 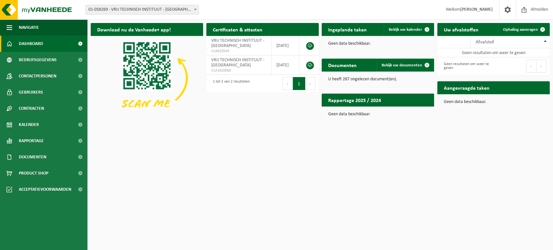 What do you see at coordinates (493, 53) in the screenshot?
I see `td: Geen resultaten om weer te geven` at bounding box center [493, 53].